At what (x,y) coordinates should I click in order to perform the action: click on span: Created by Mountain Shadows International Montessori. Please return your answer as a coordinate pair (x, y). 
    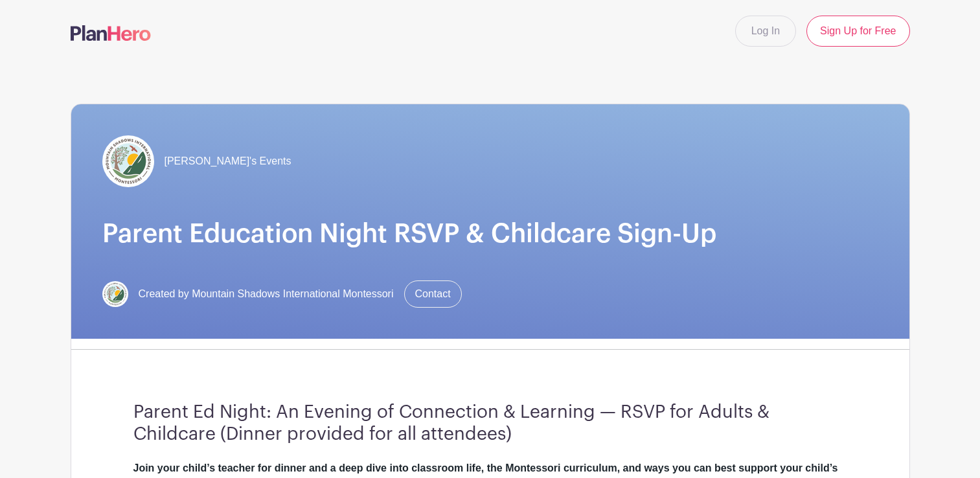
    Looking at the image, I should click on (266, 294).